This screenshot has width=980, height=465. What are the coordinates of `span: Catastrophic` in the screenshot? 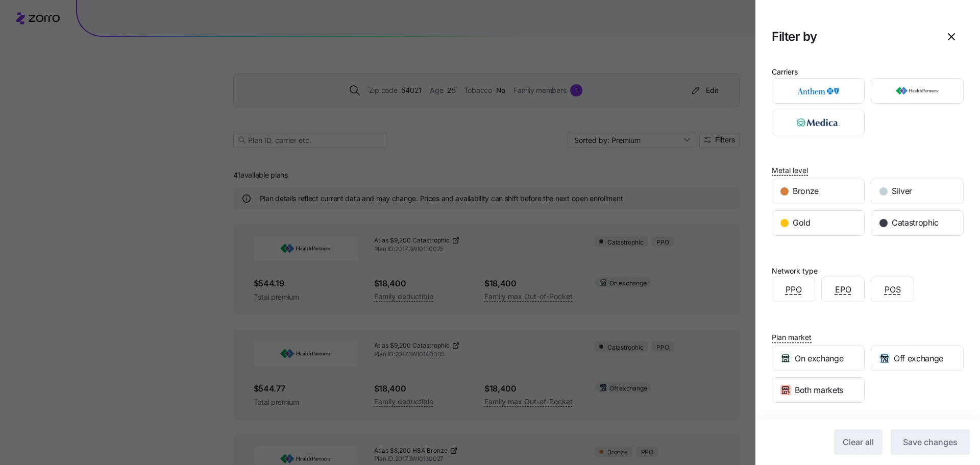 It's located at (915, 223).